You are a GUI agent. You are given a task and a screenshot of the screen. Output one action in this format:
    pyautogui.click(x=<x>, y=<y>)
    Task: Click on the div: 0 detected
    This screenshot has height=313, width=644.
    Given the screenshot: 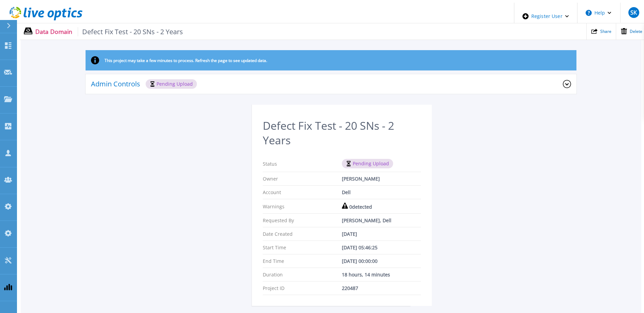 What is the action you would take?
    pyautogui.click(x=381, y=207)
    